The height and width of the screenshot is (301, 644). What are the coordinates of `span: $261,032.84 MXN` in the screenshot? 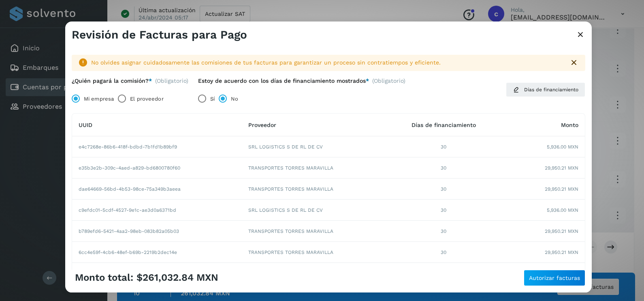 It's located at (177, 278).